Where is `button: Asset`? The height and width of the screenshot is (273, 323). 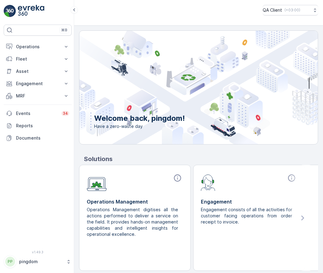 button: Asset is located at coordinates (37, 71).